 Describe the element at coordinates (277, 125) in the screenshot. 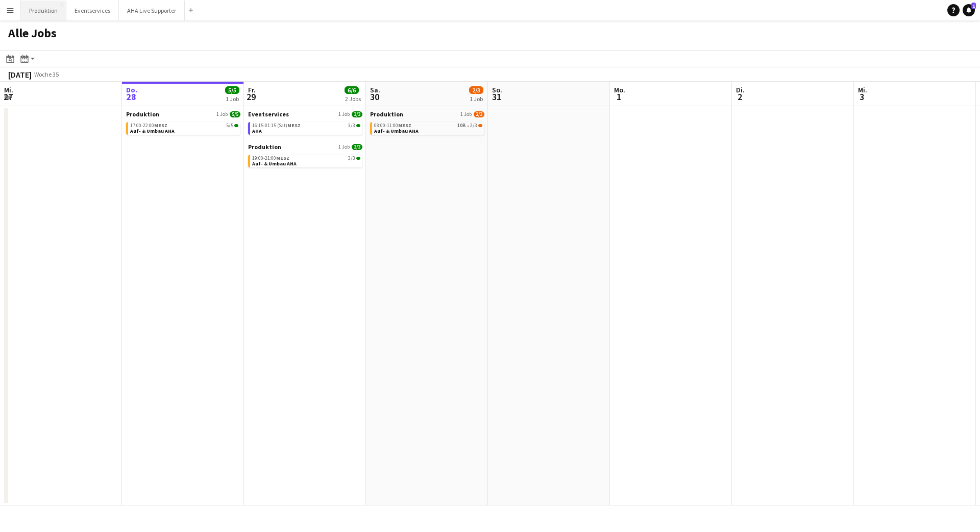

I see `span: 16:15-01:15 (Sat)` at that location.